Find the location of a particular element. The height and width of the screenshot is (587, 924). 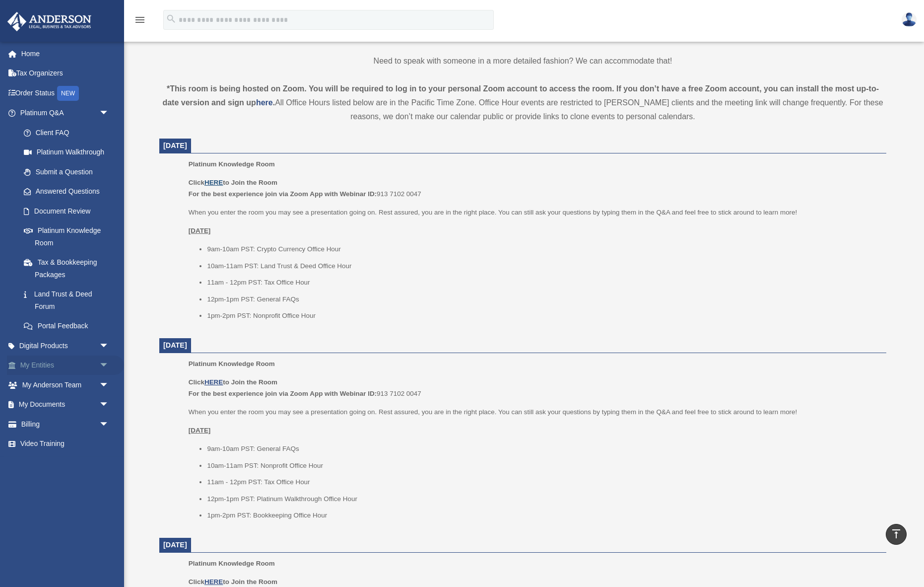

div: All Office Hours listed below are in the Pacific Time Zone. Office Hour events are restricted to ... is located at coordinates (523, 103).